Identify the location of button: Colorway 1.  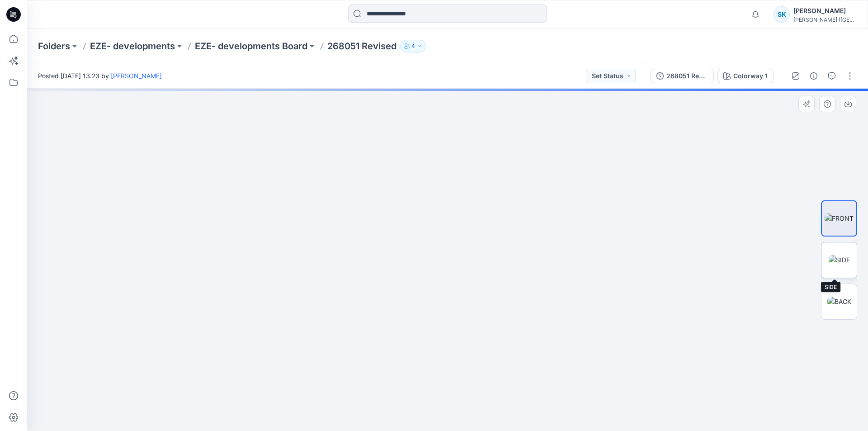
(745, 76).